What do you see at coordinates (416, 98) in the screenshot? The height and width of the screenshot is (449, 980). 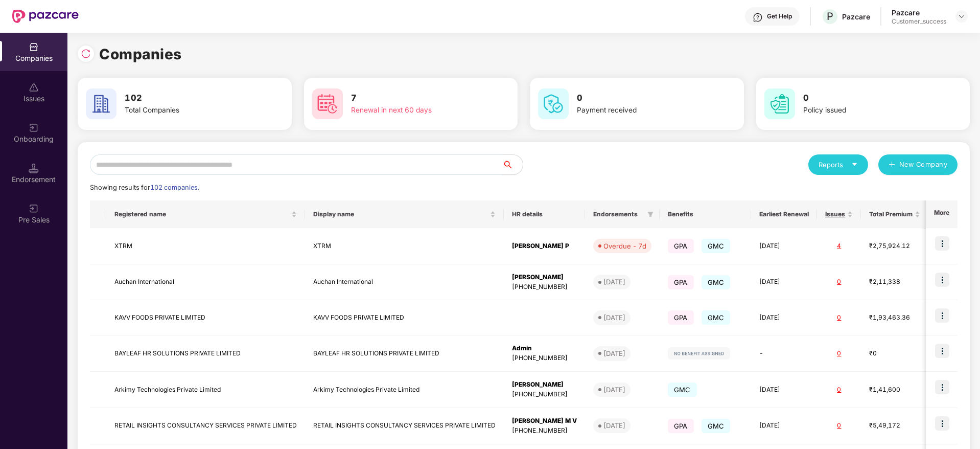 I see `h3: 7` at bounding box center [416, 98].